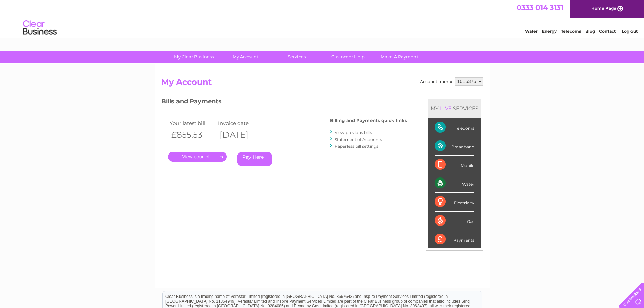  I want to click on div: Payments, so click(455, 239).